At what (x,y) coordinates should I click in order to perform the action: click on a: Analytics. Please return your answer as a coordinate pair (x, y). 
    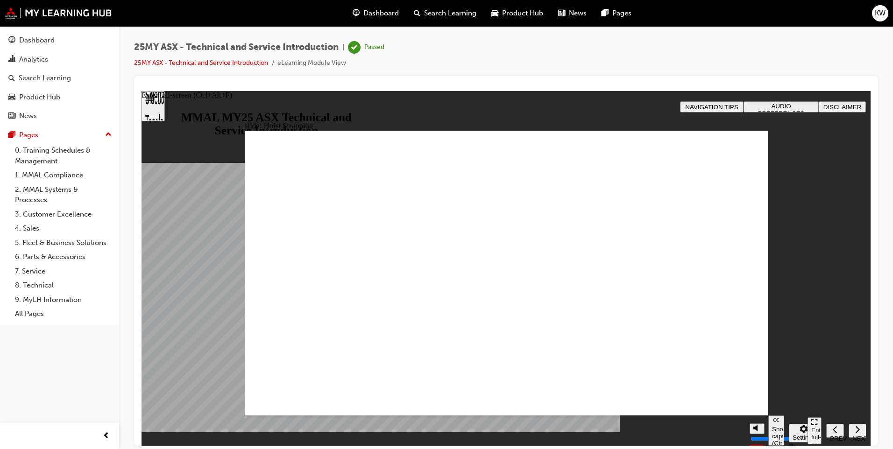
    Looking at the image, I should click on (59, 59).